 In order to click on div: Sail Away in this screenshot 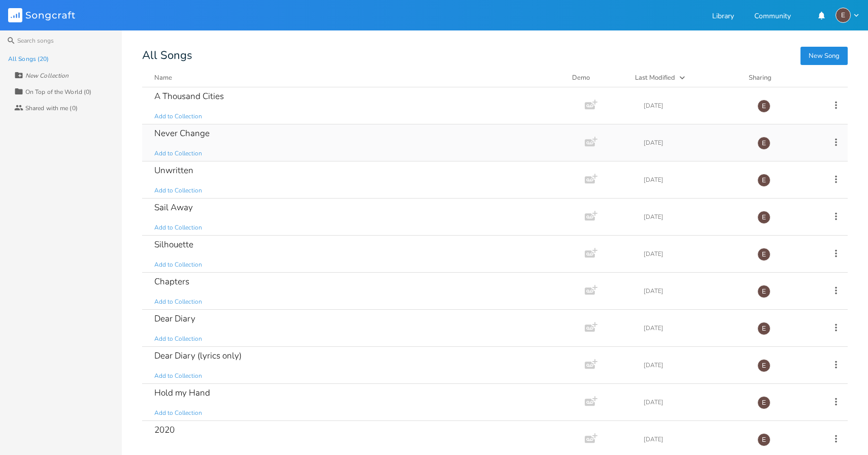, I will do `click(174, 207)`.